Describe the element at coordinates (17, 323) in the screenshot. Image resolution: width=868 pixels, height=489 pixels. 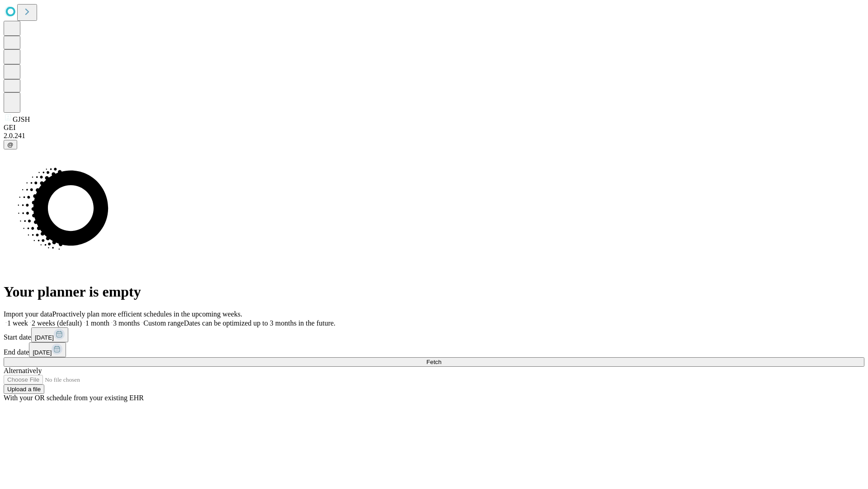
I see `span: 1 week` at that location.